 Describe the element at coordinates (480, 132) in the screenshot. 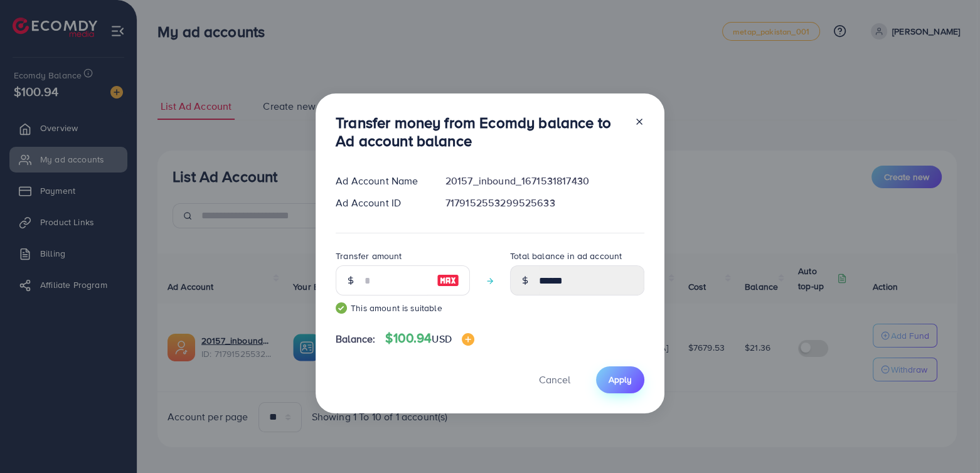

I see `h3: Transfer money from Ecomdy balance to Ad account balance` at that location.